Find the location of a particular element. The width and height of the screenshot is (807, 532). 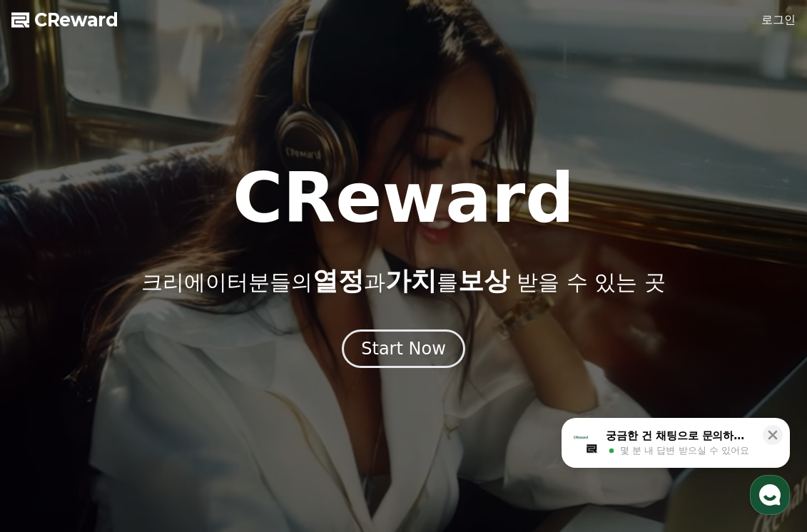

span: 설정 is located at coordinates (229, 440).